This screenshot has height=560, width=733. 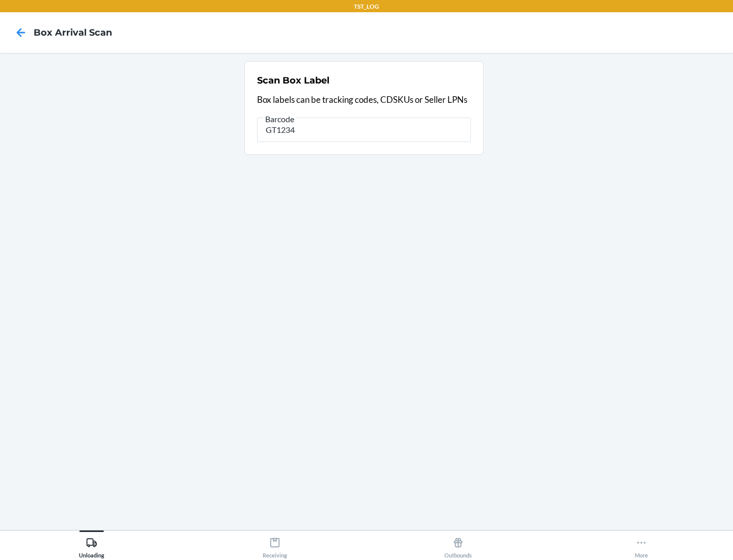 I want to click on button: Outbounds, so click(x=458, y=544).